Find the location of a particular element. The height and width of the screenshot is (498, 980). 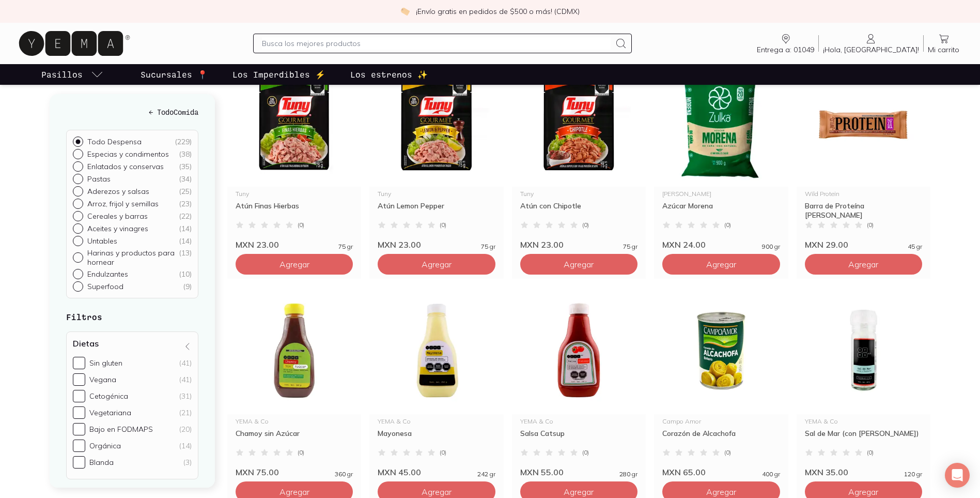

p: Todo Despensa is located at coordinates (114, 142).